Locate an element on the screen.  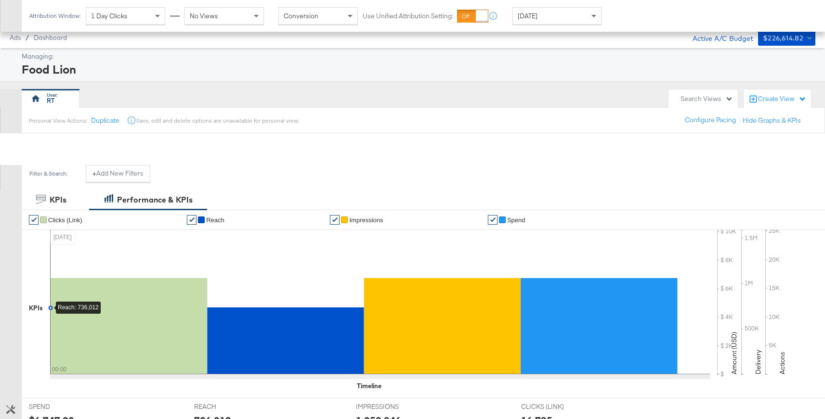
span: Impressions is located at coordinates (366, 220).